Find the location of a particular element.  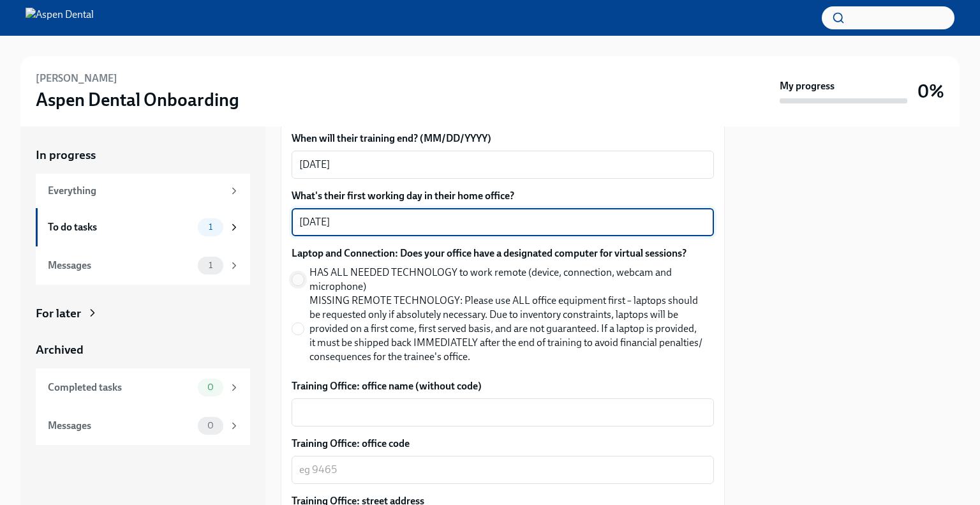

h3: Aspen Dental Onboarding is located at coordinates (137, 99).